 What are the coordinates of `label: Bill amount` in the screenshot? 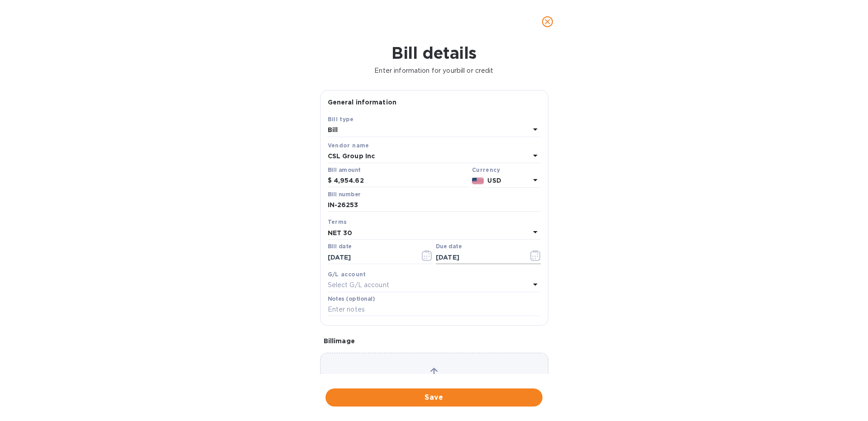 It's located at (344, 170).